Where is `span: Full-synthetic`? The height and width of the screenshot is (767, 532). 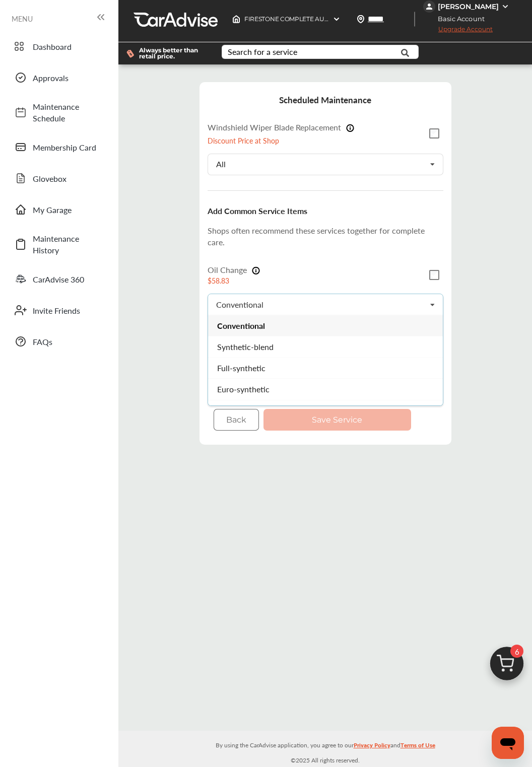
span: Full-synthetic is located at coordinates (241, 368).